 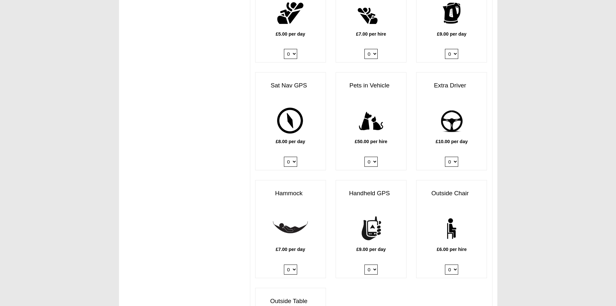 I want to click on h3: Hammock, so click(x=290, y=193).